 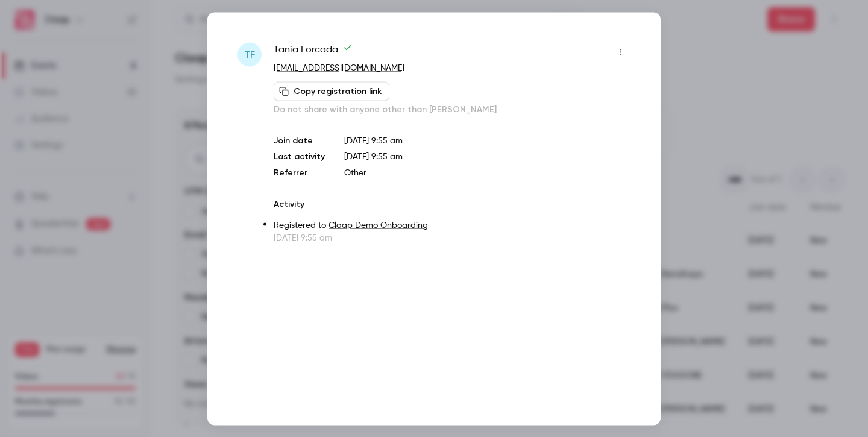 I want to click on p: Last activity, so click(x=299, y=156).